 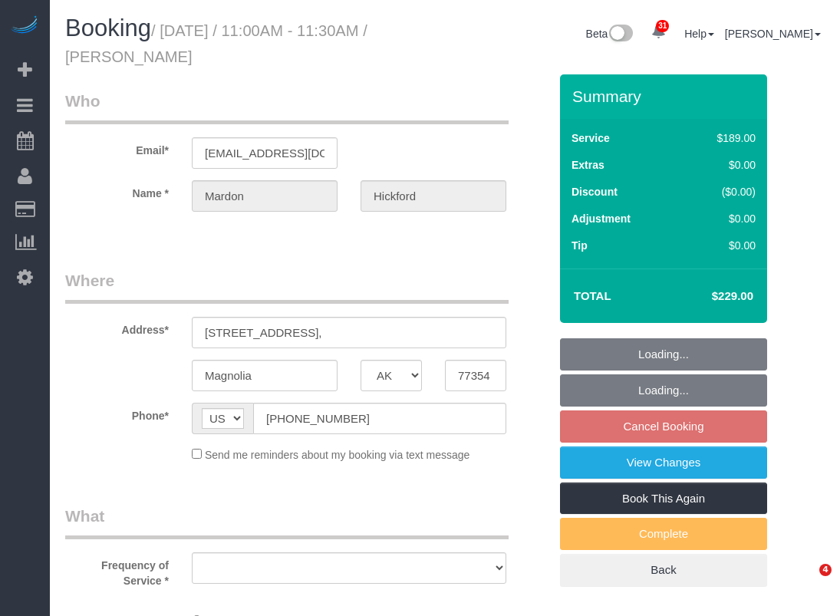 What do you see at coordinates (620, 35) in the screenshot?
I see `img: New interface` at bounding box center [620, 35].